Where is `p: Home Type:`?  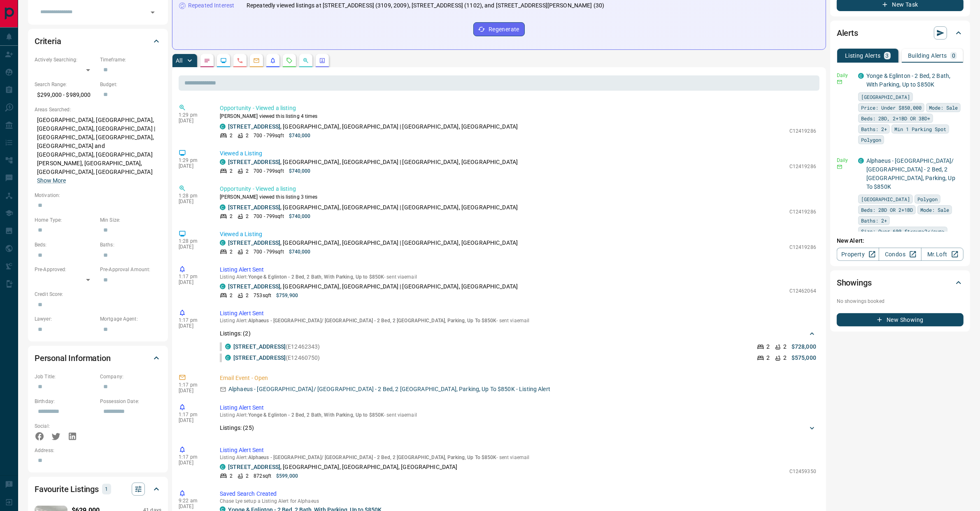 p: Home Type: is located at coordinates (65, 220).